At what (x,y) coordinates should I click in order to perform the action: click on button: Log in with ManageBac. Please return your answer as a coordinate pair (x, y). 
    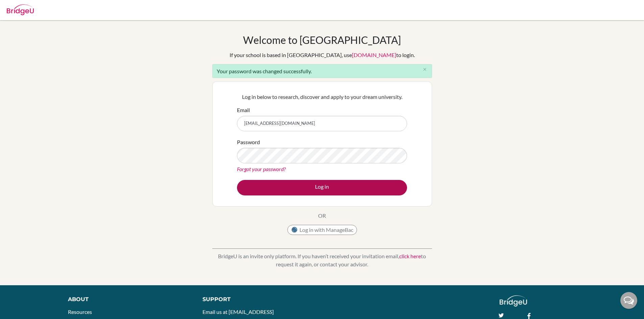
    Looking at the image, I should click on (322, 230).